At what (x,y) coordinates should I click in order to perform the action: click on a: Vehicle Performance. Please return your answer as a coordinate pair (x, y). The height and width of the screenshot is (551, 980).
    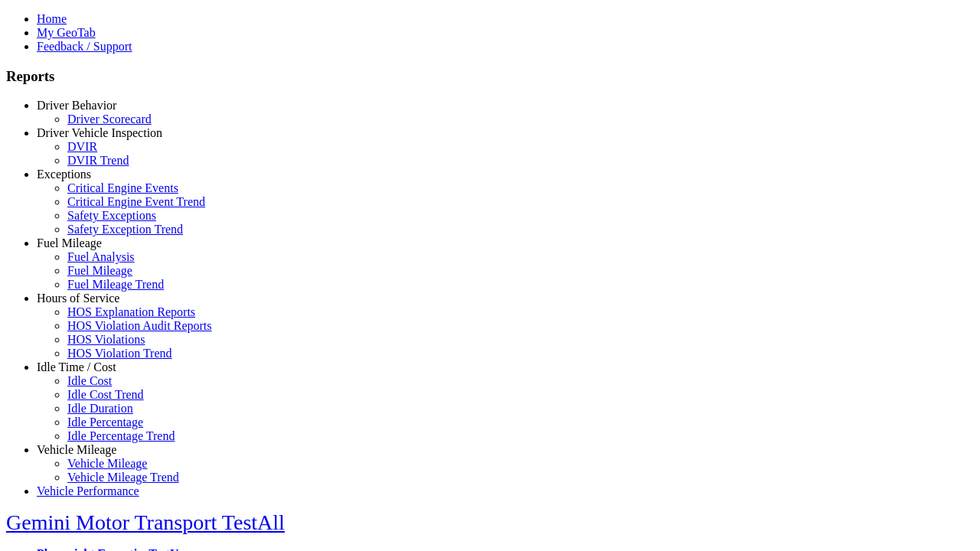
    Looking at the image, I should click on (88, 491).